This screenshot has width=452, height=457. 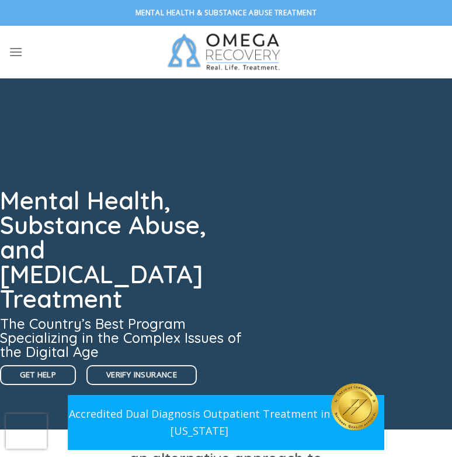 I want to click on span: Verify Insurance, so click(x=142, y=375).